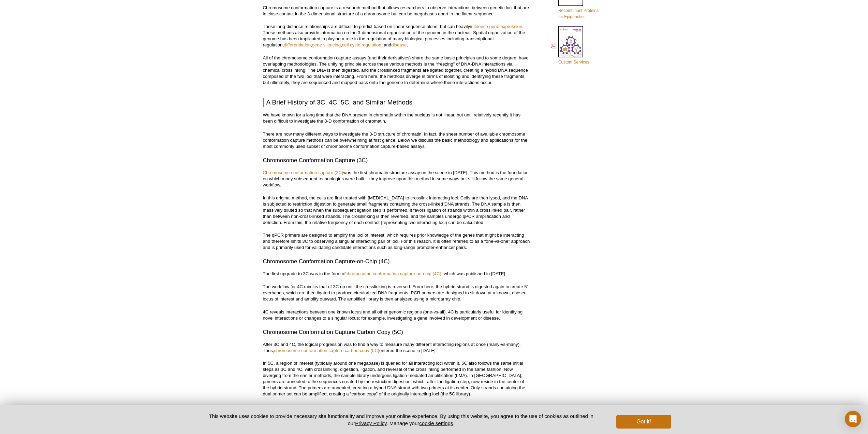  I want to click on img: Custom_Services_cover, so click(570, 42).